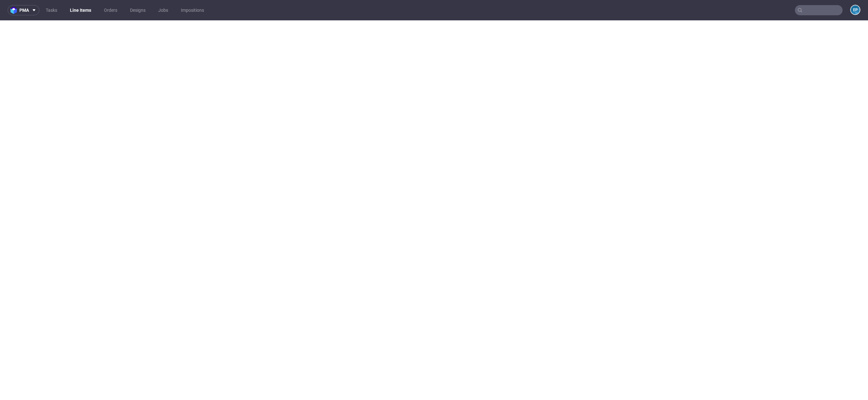 The width and height of the screenshot is (868, 400). Describe the element at coordinates (138, 10) in the screenshot. I see `a: Designs` at that location.